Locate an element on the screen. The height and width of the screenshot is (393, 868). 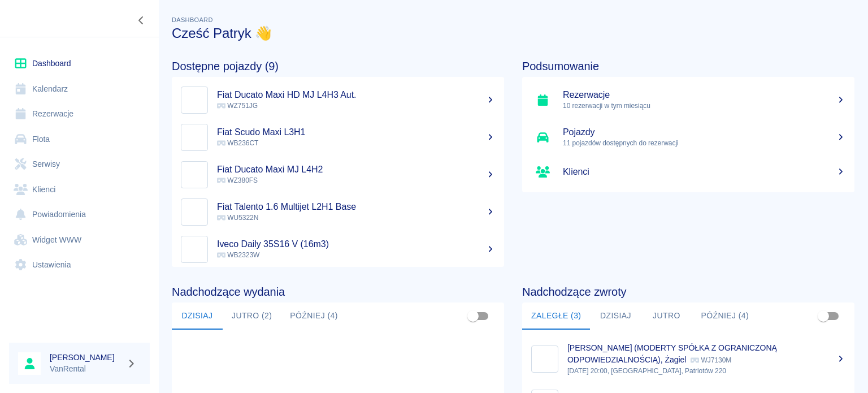
button: Jutro is located at coordinates (667, 316).